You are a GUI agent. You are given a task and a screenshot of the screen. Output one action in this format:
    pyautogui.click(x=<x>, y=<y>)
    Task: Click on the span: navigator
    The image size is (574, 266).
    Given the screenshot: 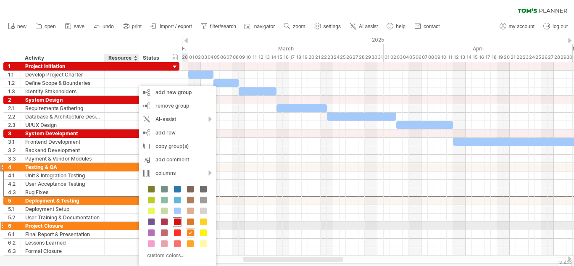 What is the action you would take?
    pyautogui.click(x=265, y=26)
    